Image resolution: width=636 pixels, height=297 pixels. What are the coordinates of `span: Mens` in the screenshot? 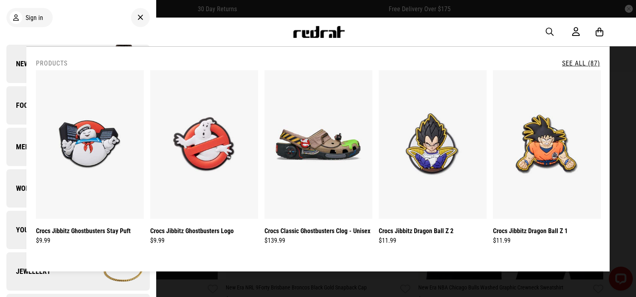 It's located at (20, 147).